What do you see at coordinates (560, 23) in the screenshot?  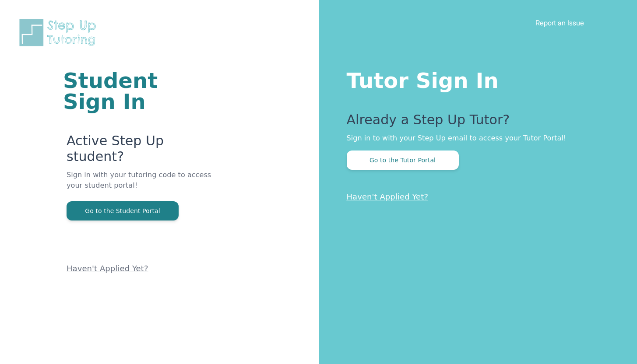 I see `a: Report an Issue` at bounding box center [560, 23].